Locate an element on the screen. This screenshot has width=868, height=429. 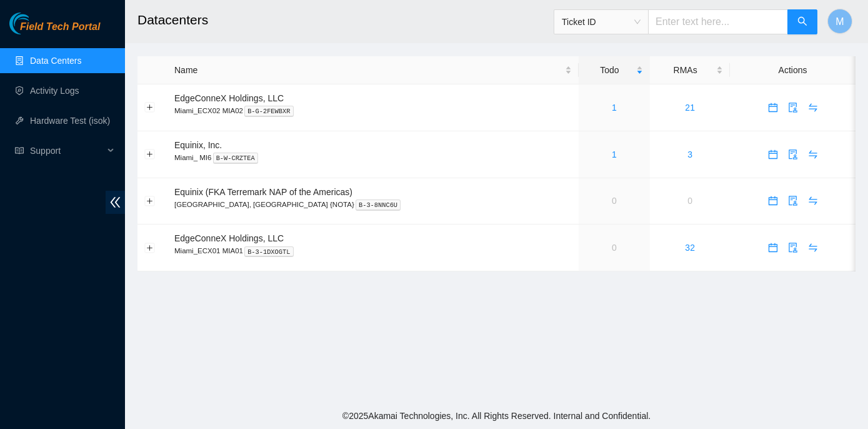
span: read is located at coordinates (19, 151).